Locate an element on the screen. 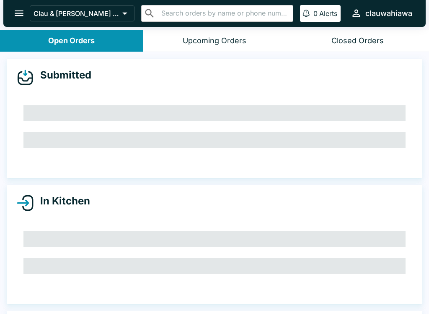 The width and height of the screenshot is (429, 314). input: Search orders by name or phone number is located at coordinates (224, 13).